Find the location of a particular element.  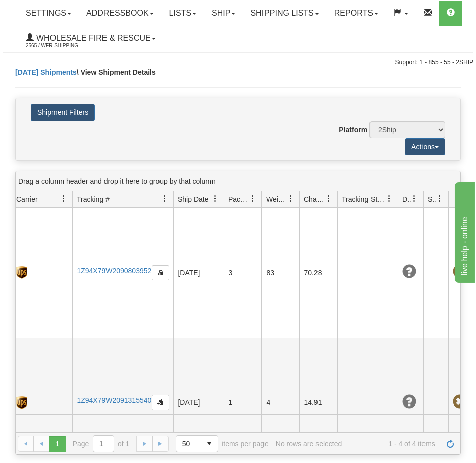

span: 2565 / WFR Shipping is located at coordinates (63, 46).